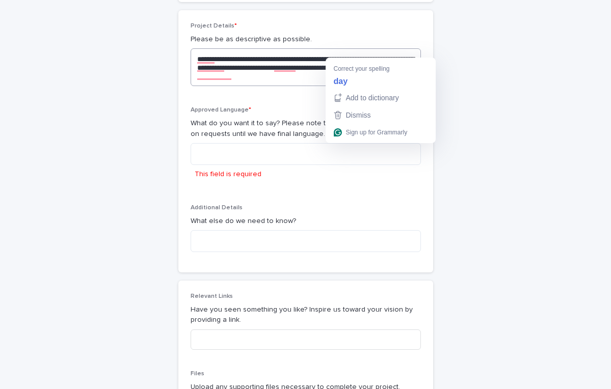 Image resolution: width=611 pixels, height=389 pixels. Describe the element at coordinates (197, 374) in the screenshot. I see `span: Files` at that location.